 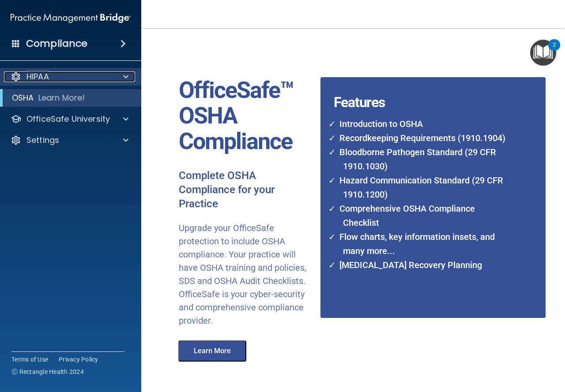 I want to click on img: PMB logo, so click(x=71, y=18).